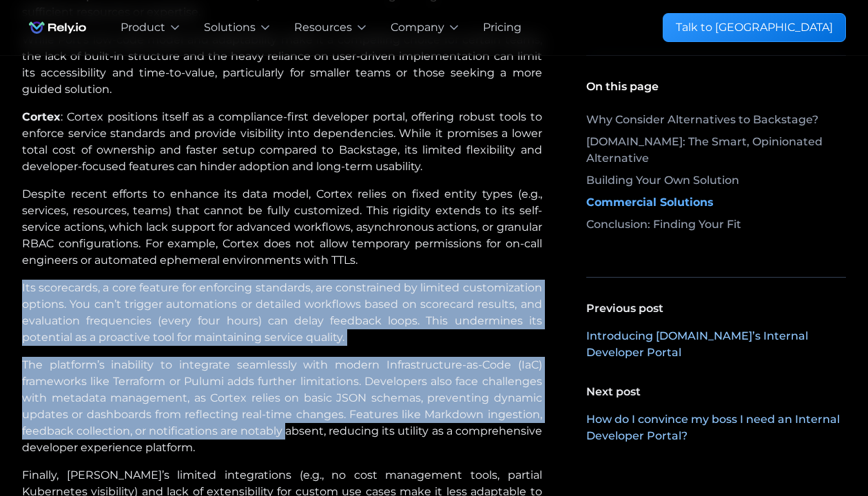  What do you see at coordinates (502, 28) in the screenshot?
I see `div: Pricing` at bounding box center [502, 28].